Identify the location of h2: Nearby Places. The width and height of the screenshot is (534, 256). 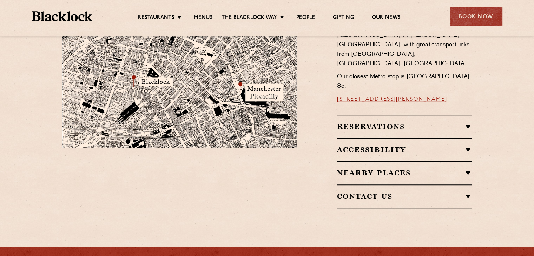
(404, 173).